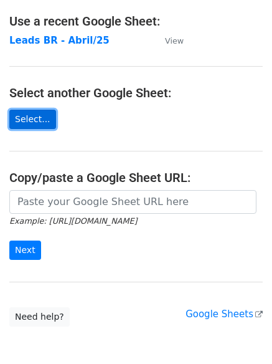 This screenshot has height=364, width=272. What do you see at coordinates (25, 250) in the screenshot?
I see `input: Next` at bounding box center [25, 250].